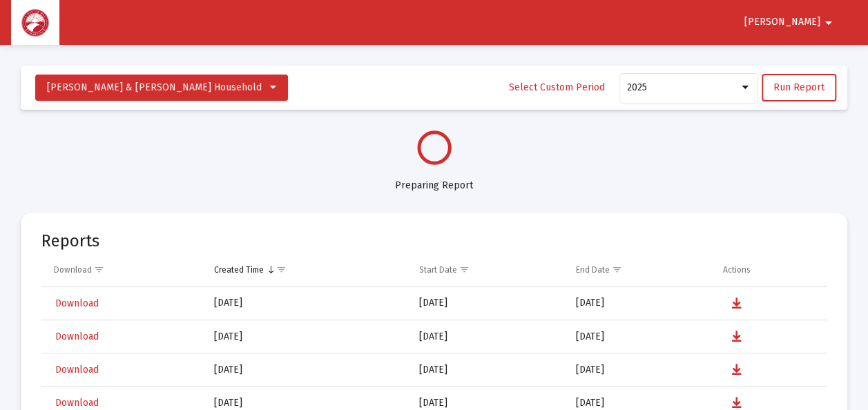  Describe the element at coordinates (98, 269) in the screenshot. I see `span: Show filter options for column 'Download'` at that location.